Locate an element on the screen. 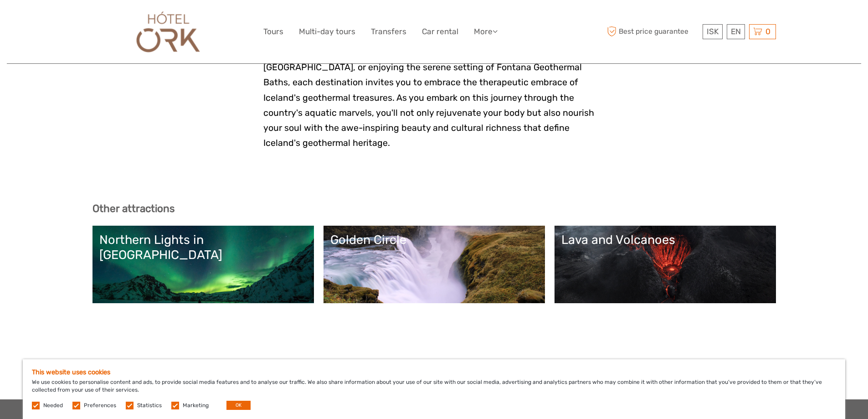  a: Car rental is located at coordinates (440, 31).